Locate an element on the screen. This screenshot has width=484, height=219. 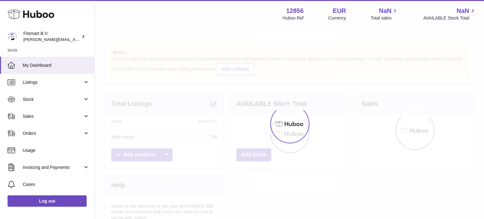
strong: EUR is located at coordinates (339, 11).